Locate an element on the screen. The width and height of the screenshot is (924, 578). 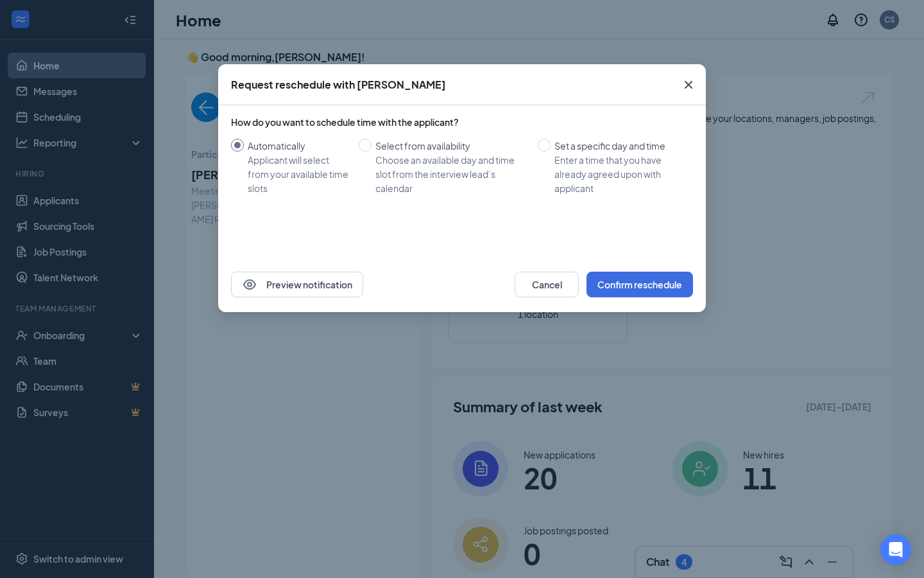
div: Enter a time that you have already agreed upon with applicant is located at coordinates (619, 174).